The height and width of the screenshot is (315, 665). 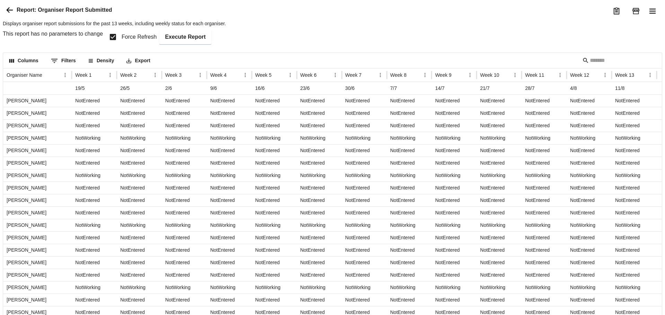 I want to click on button: Sort, so click(x=594, y=75).